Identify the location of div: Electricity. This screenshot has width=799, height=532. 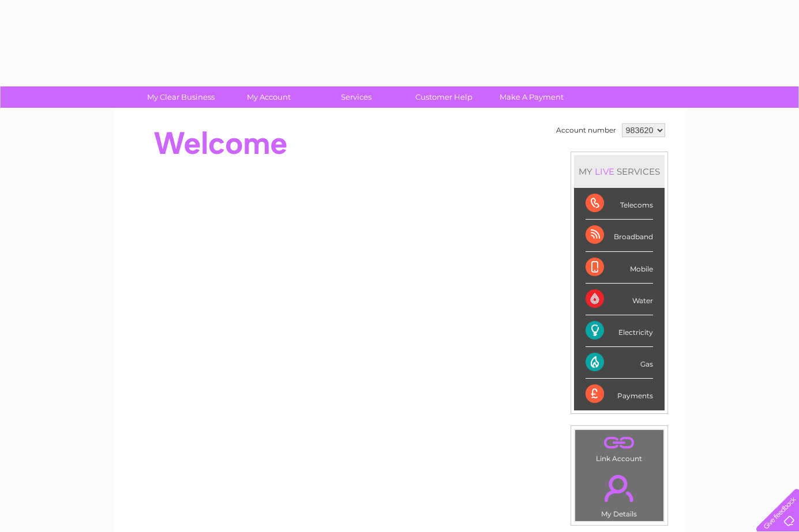
(619, 331).